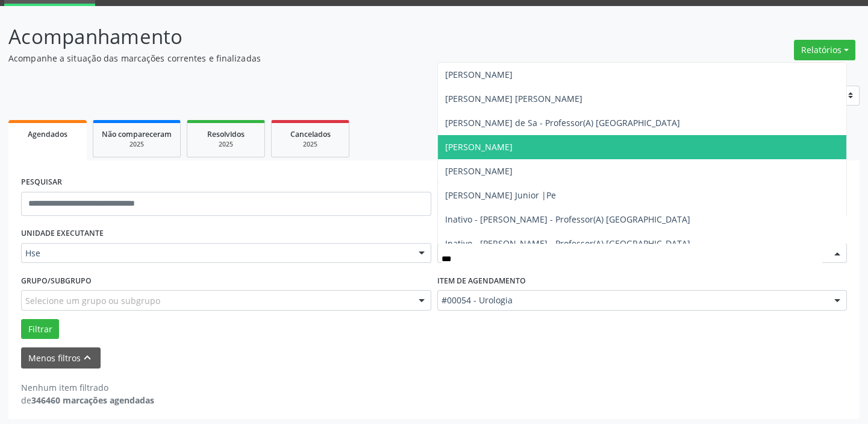  Describe the element at coordinates (137, 134) in the screenshot. I see `span: Não compareceram` at that location.